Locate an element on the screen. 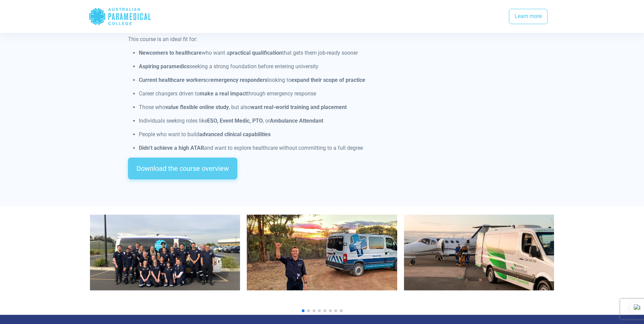  p: Those who , but also is located at coordinates (327, 107).